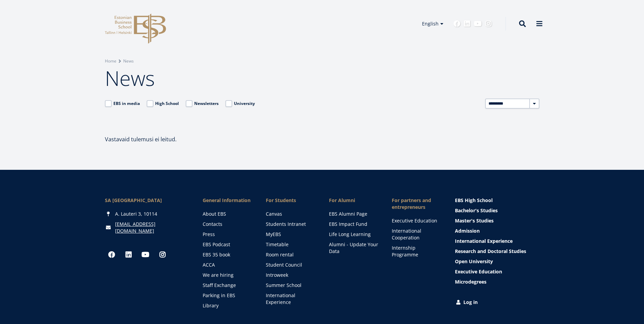 Image resolution: width=644 pixels, height=324 pixels. I want to click on span: General Information, so click(227, 201).